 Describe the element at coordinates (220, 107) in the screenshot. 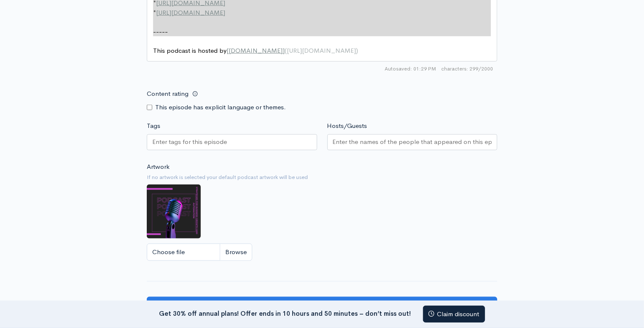

I see `label: This episode has explicit language or themes.` at that location.